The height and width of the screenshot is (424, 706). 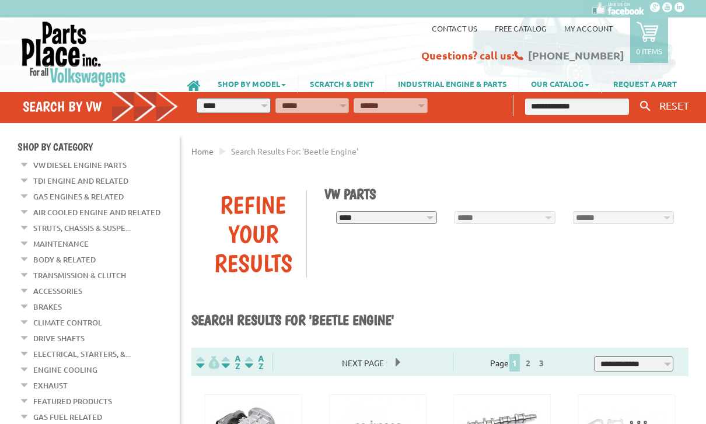 What do you see at coordinates (253, 234) in the screenshot?
I see `div: Refine Your Results` at bounding box center [253, 234].